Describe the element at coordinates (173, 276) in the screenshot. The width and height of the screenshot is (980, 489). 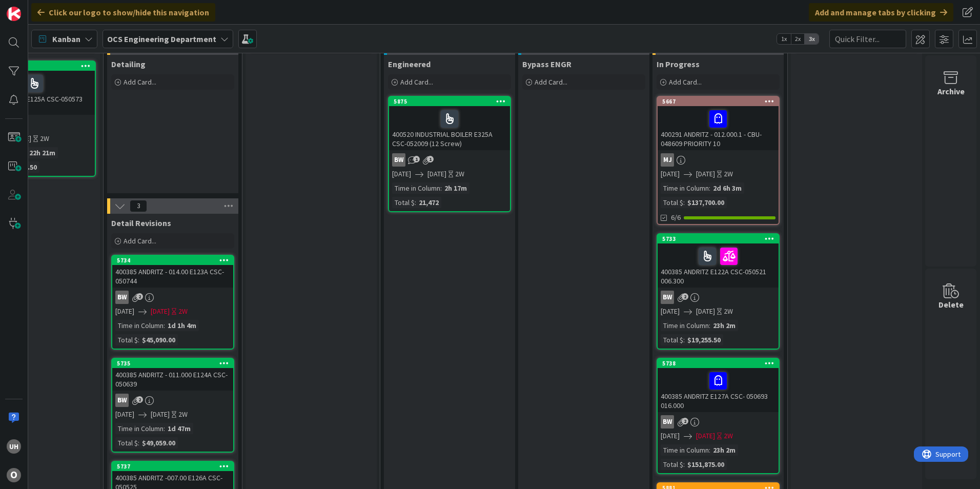
I see `div: 400385 ANDRITZ - 014.00 E123A CSC-050744` at that location.